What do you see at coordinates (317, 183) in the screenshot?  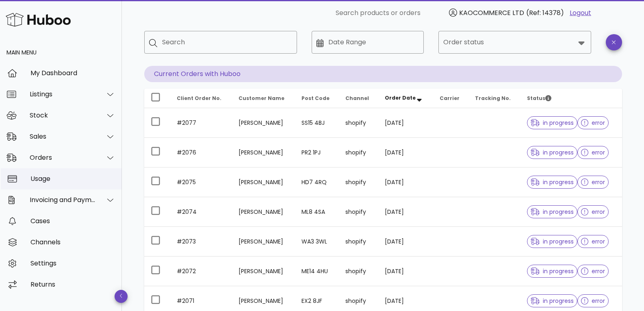 I see `td: HD7 4RQ` at bounding box center [317, 183].